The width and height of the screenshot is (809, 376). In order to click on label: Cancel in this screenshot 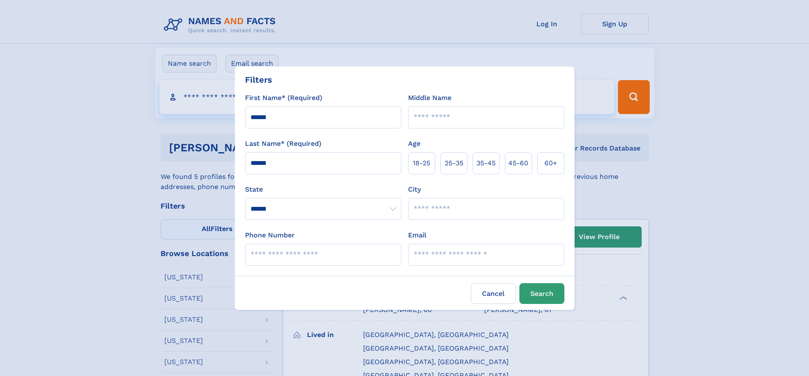, I will do `click(493, 294)`.